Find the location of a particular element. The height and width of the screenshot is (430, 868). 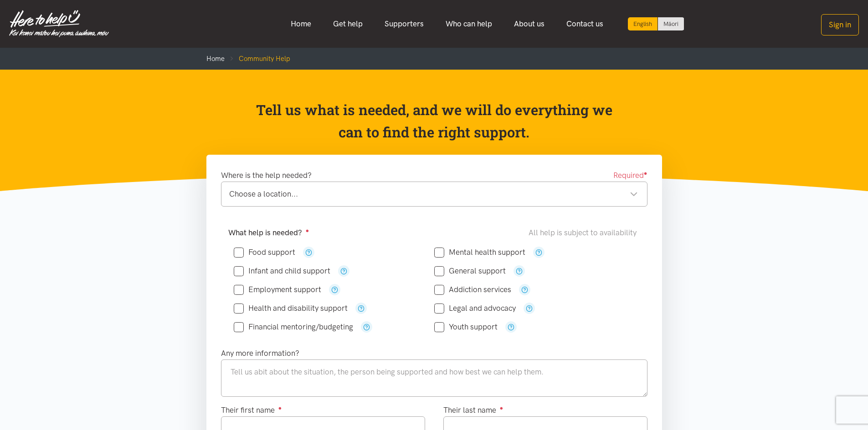

div: Language toggle is located at coordinates (656, 24).